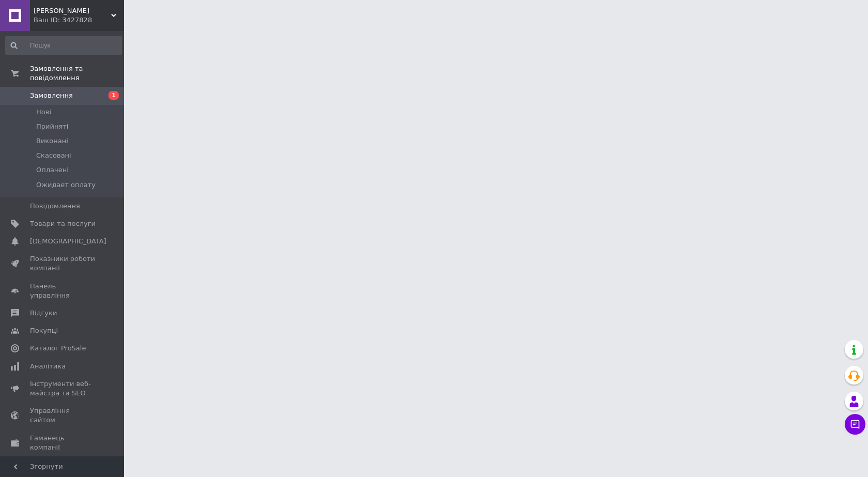 Image resolution: width=868 pixels, height=477 pixels. I want to click on input: Пошук, so click(64, 46).